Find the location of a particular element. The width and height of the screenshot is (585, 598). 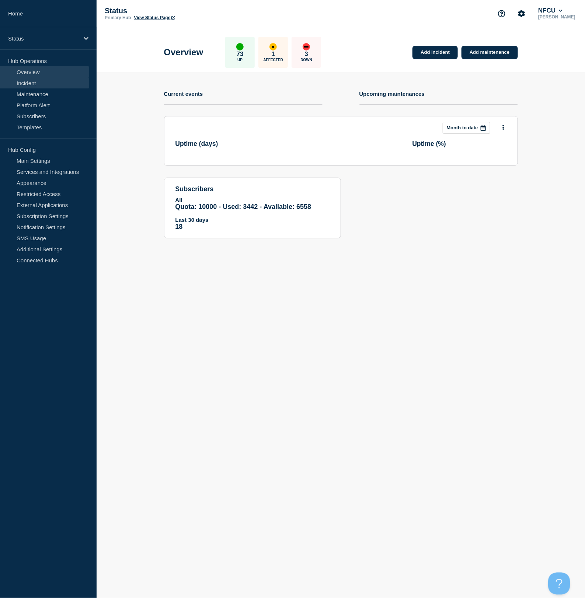

span: Quota: 10000 - Used: 3442 - Available: 6558 is located at coordinates (243, 207).